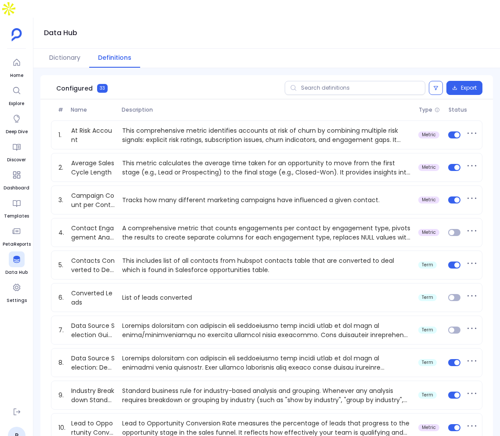  What do you see at coordinates (115, 58) in the screenshot?
I see `button: Definitions` at bounding box center [115, 58].